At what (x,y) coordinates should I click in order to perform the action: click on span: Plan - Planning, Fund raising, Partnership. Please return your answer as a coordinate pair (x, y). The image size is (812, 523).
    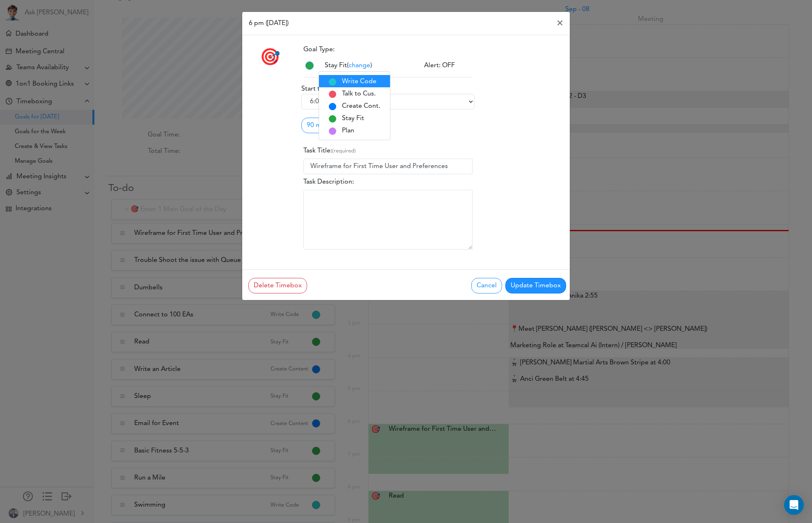
    Looking at the image, I should click on (348, 131).